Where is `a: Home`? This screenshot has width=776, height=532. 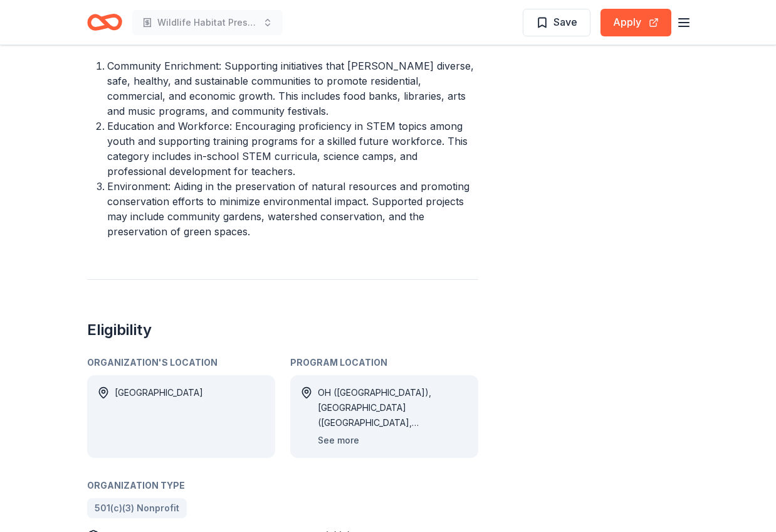
a: Home is located at coordinates (105, 22).